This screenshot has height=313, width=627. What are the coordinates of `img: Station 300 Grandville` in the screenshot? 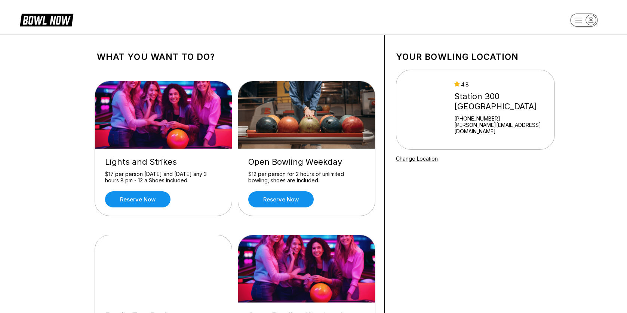 It's located at (427, 110).